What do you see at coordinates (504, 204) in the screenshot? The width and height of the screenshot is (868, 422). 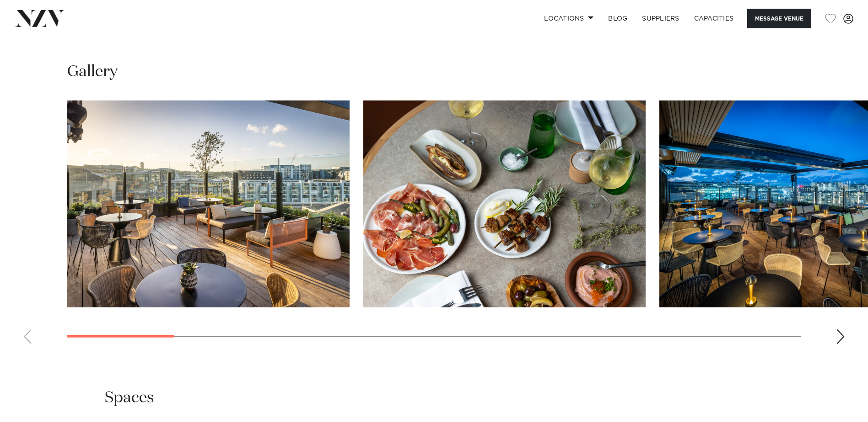 I see `swiper-slide: 2 / 17` at bounding box center [504, 204].